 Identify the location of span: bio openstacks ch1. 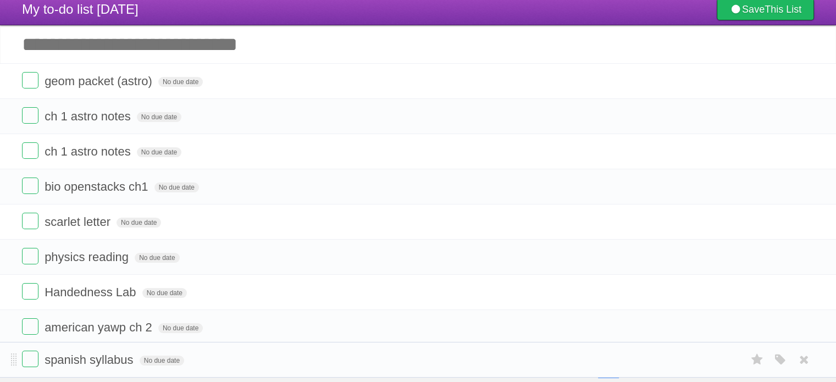
(97, 186).